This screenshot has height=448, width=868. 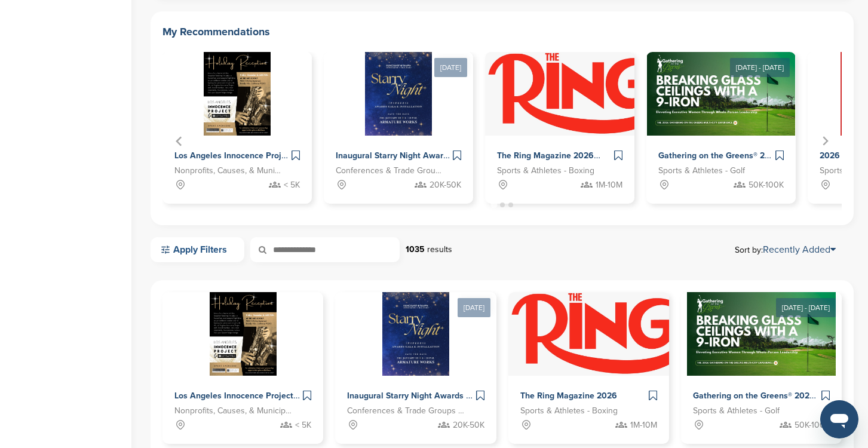 What do you see at coordinates (800, 249) in the screenshot?
I see `a: Recently Added` at bounding box center [800, 249].